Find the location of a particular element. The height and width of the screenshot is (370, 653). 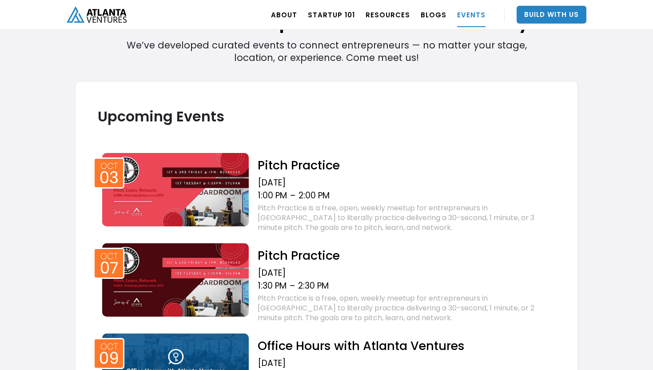

h2: Upcoming Events is located at coordinates (327, 116).